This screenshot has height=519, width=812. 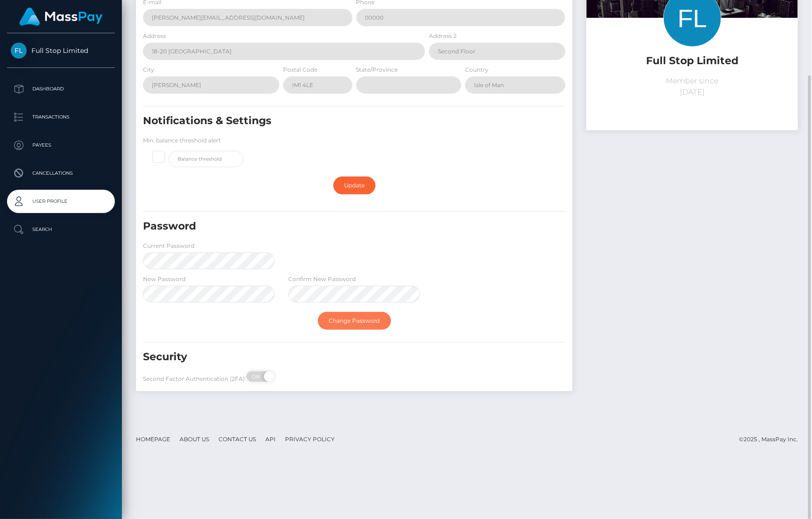 What do you see at coordinates (154, 36) in the screenshot?
I see `label: Address` at bounding box center [154, 36].